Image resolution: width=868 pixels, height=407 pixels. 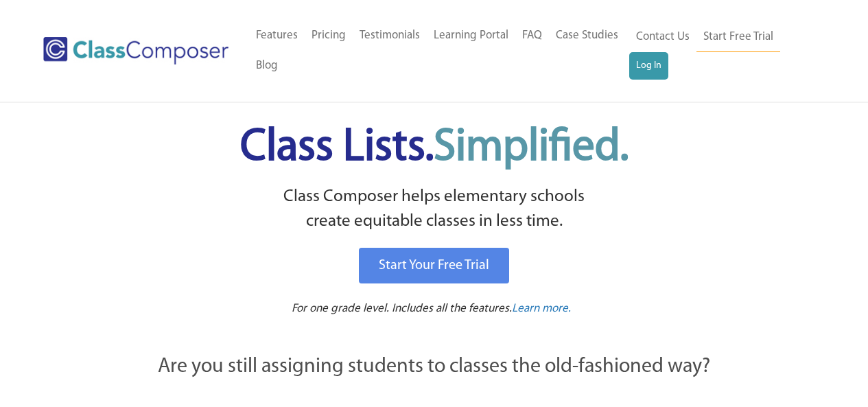 I want to click on a: Start Your Free Trial, so click(x=434, y=266).